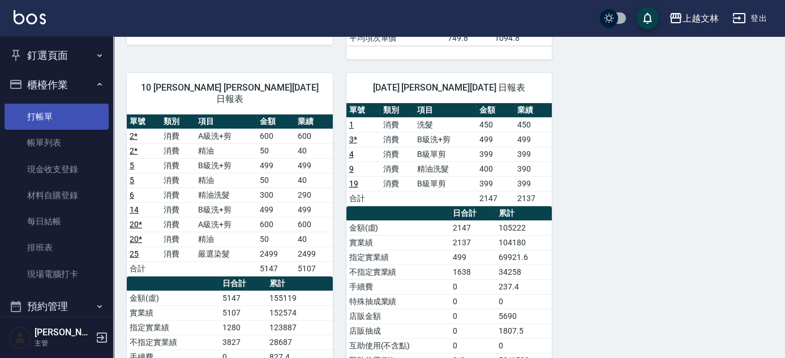  I want to click on td: 5107, so click(243, 313).